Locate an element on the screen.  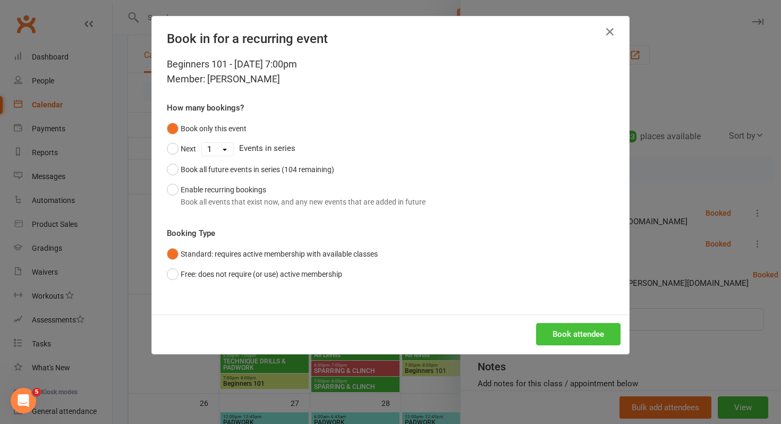
button: Book all future events in series (104 remaining) is located at coordinates (250, 169).